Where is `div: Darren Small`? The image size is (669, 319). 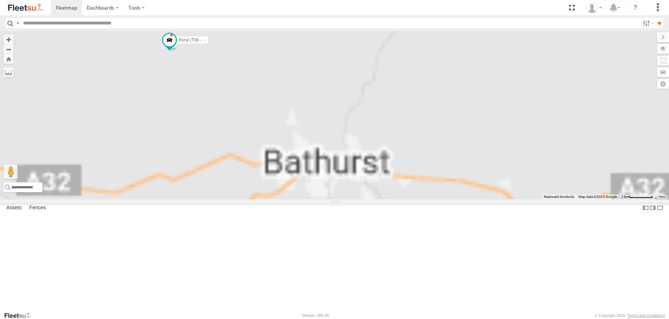 div: Darren Small is located at coordinates (595, 8).